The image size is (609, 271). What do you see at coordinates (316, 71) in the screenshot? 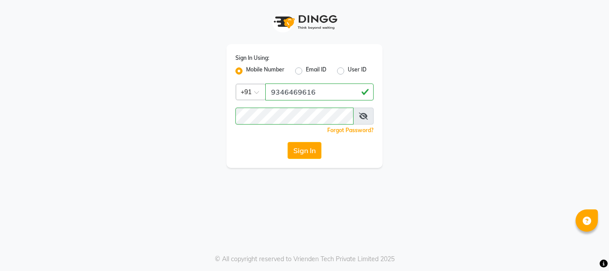
I see `label: Email ID` at bounding box center [316, 71].